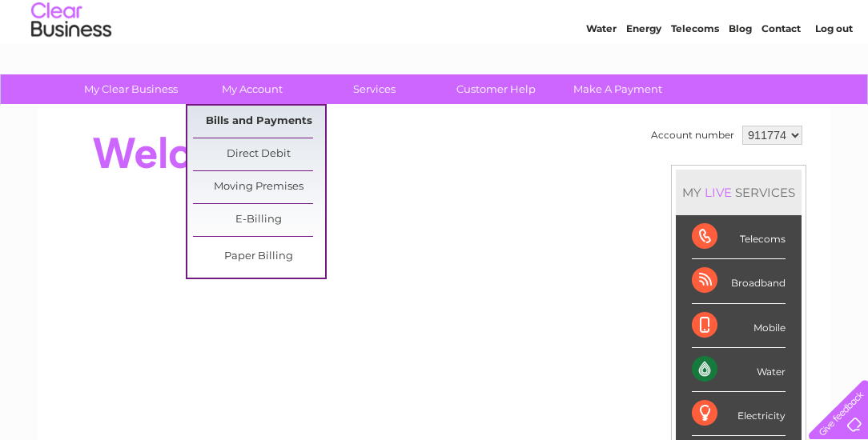 This screenshot has width=868, height=440. Describe the element at coordinates (644, 73) in the screenshot. I see `a: Energy` at that location.